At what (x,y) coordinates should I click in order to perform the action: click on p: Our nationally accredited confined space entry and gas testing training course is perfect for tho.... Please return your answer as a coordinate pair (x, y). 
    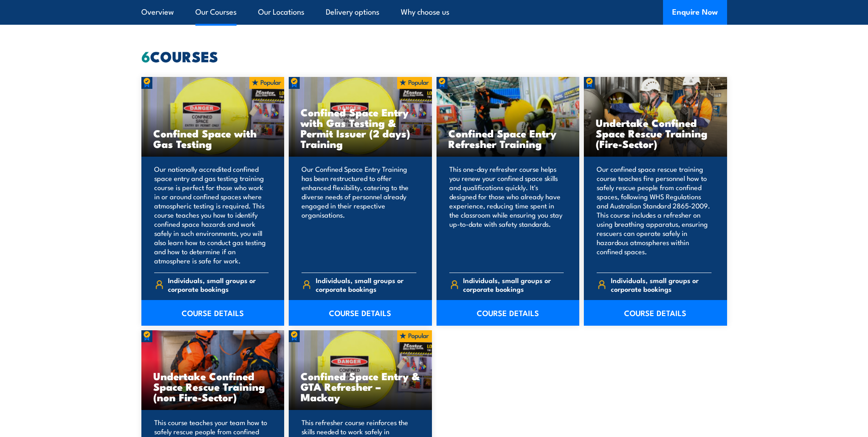
    Looking at the image, I should click on (211, 215).